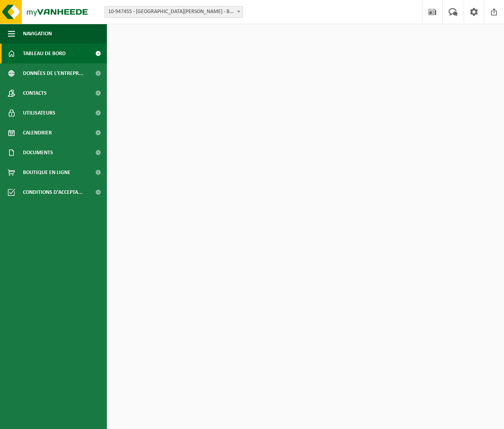 Image resolution: width=504 pixels, height=429 pixels. What do you see at coordinates (37, 34) in the screenshot?
I see `span: Navigation` at bounding box center [37, 34].